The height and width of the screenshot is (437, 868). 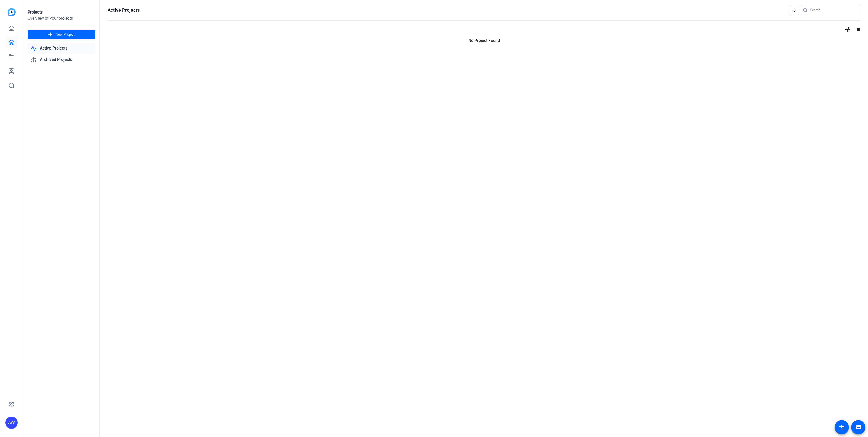 I want to click on mat-icon: message, so click(x=858, y=427).